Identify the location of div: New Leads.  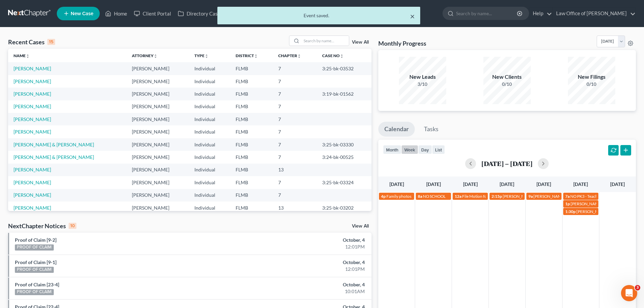
(422, 77).